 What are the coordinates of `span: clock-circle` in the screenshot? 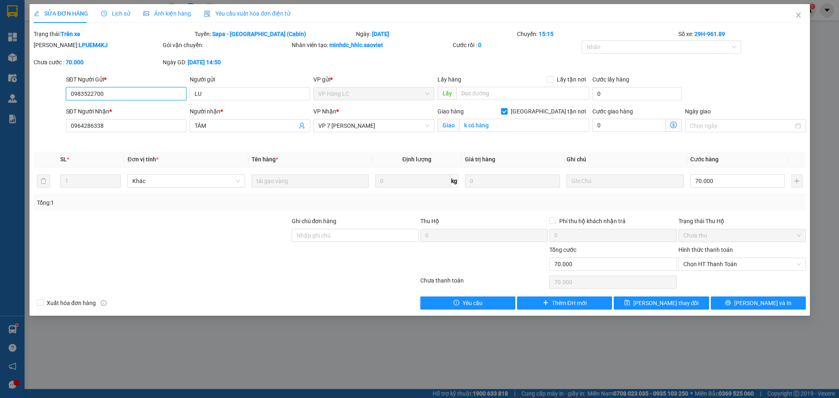 It's located at (104, 14).